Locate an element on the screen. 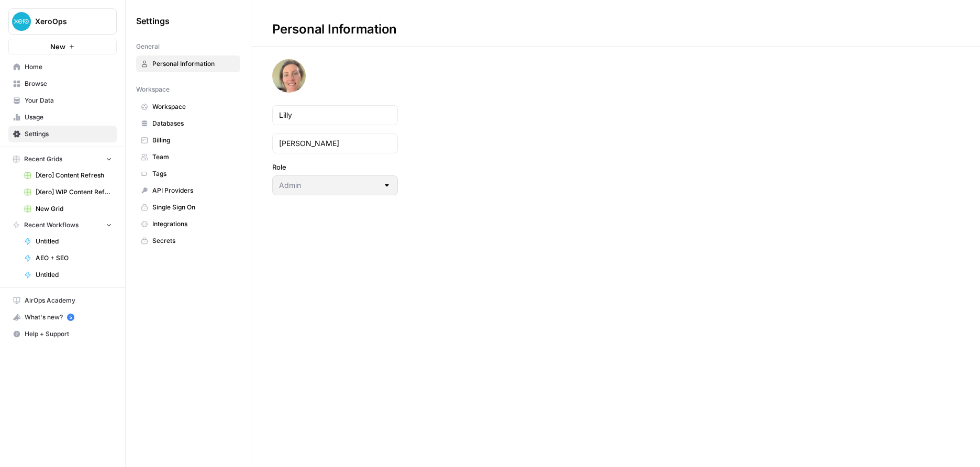  button: New is located at coordinates (62, 46).